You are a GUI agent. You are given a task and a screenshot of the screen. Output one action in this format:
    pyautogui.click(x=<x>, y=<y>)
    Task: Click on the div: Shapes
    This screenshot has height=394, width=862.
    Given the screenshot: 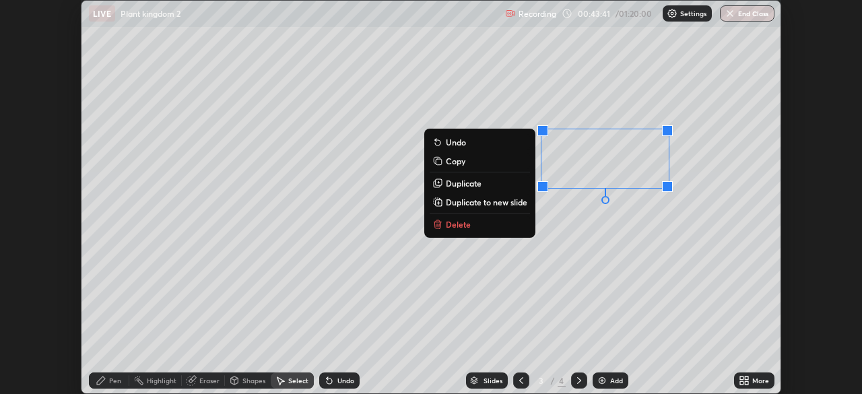 What is the action you would take?
    pyautogui.click(x=254, y=381)
    